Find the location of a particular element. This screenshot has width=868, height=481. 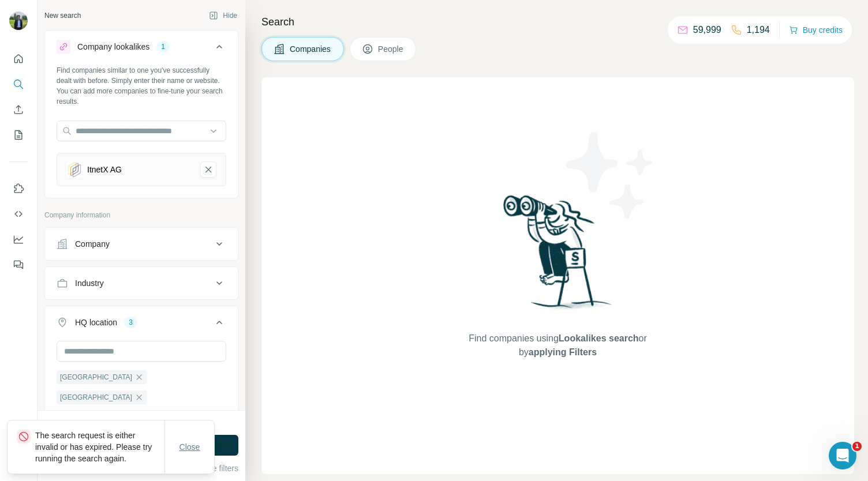

span: Lookalikes search is located at coordinates (598, 338).